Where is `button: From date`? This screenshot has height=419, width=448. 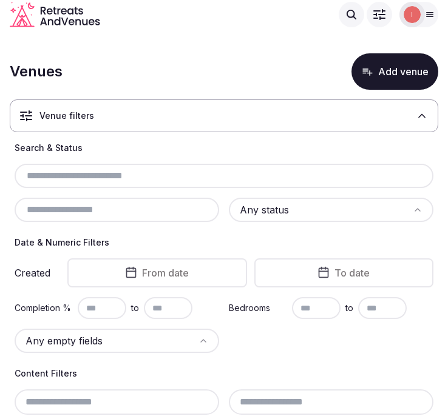
button: From date is located at coordinates (157, 273).